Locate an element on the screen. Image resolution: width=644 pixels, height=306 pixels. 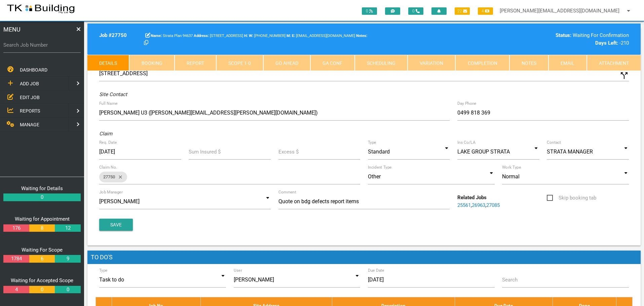
i: close is located at coordinates (119, 177).